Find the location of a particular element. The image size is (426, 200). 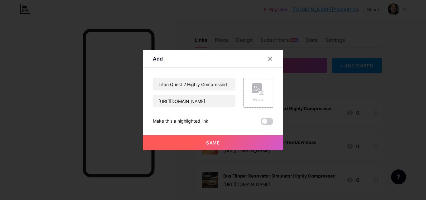

div: Add is located at coordinates (158, 59).